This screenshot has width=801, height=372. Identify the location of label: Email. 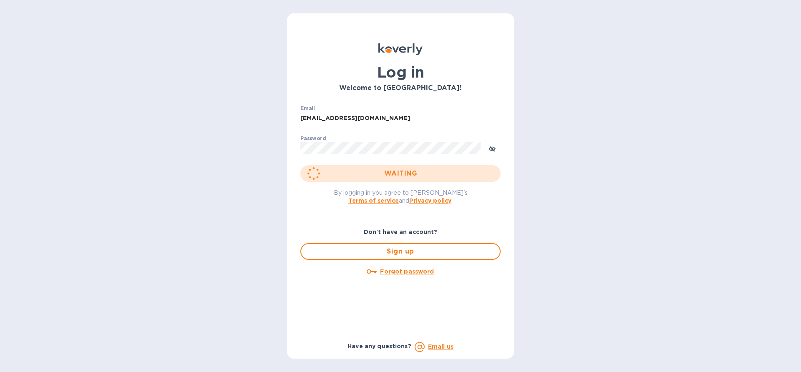
(307, 108).